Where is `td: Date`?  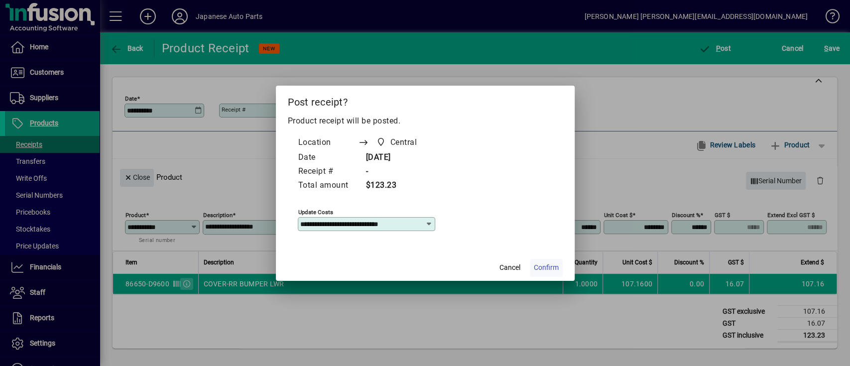 td: Date is located at coordinates (328, 158).